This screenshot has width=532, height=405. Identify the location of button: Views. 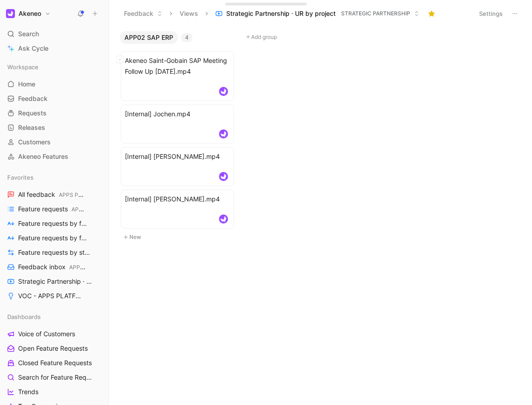
(189, 14).